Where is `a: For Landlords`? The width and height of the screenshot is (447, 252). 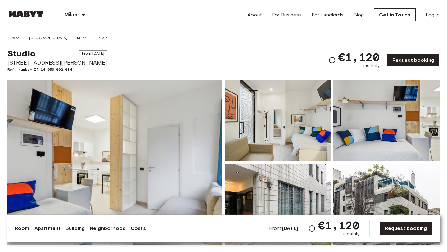
a: For Landlords is located at coordinates (327, 15).